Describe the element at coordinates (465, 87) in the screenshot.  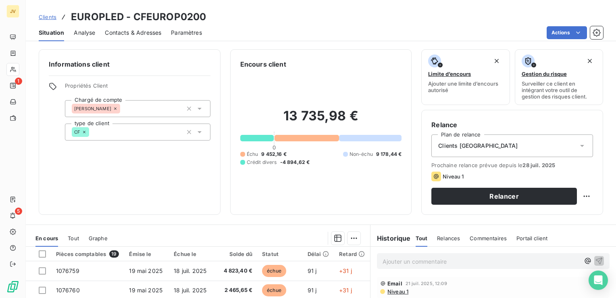
I see `span: Ajouter une limite d’encours autorisé` at that location.